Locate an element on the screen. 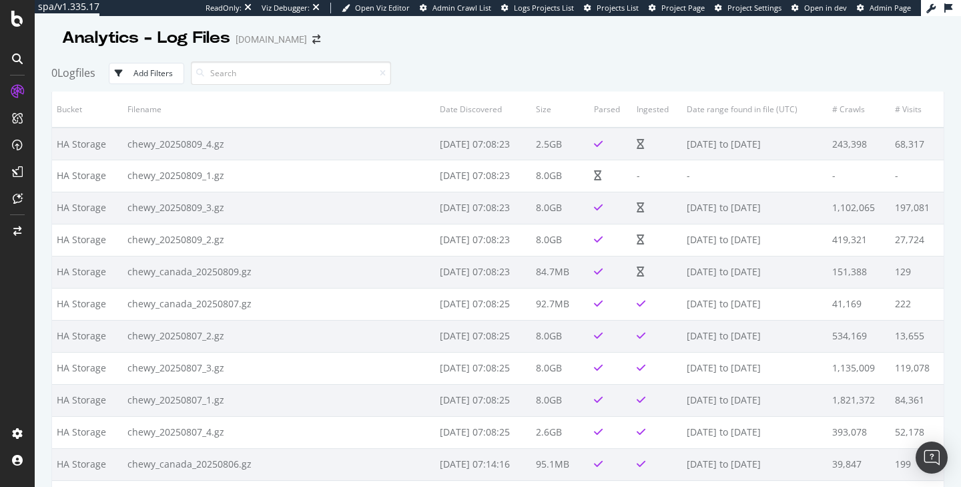 This screenshot has width=961, height=487. th: # Crawls is located at coordinates (859, 109).